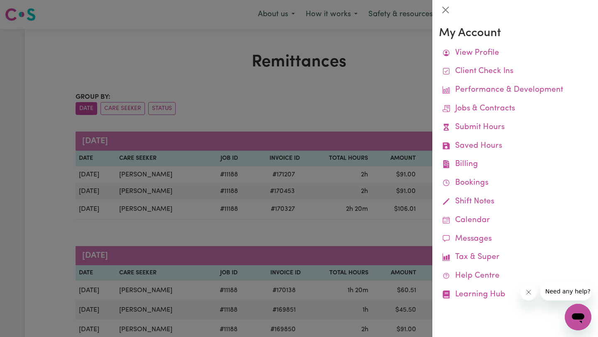  I want to click on a: Submit Hours, so click(515, 127).